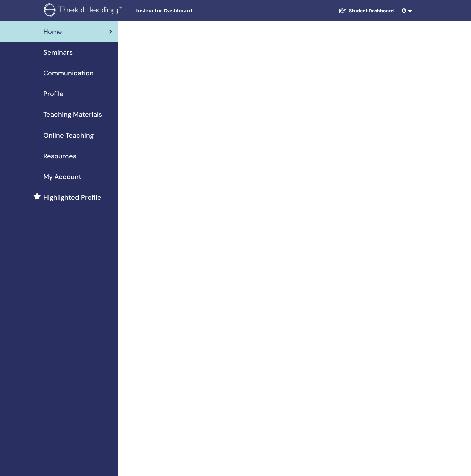  What do you see at coordinates (69, 135) in the screenshot?
I see `span: Online Teaching` at bounding box center [69, 135].